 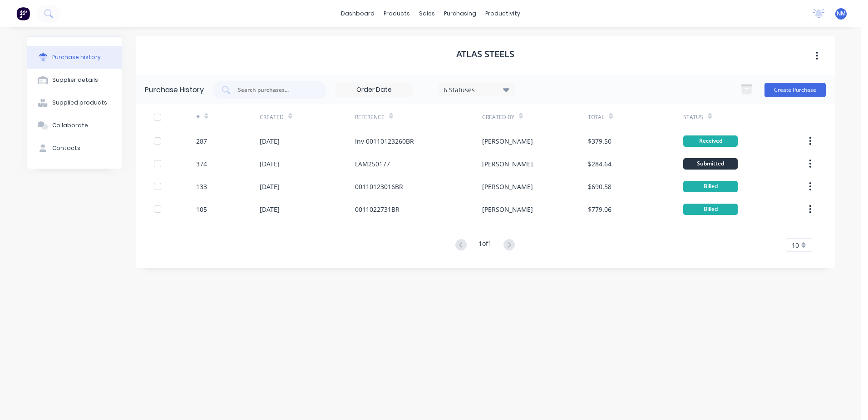 I want to click on div: Created By, so click(x=498, y=118).